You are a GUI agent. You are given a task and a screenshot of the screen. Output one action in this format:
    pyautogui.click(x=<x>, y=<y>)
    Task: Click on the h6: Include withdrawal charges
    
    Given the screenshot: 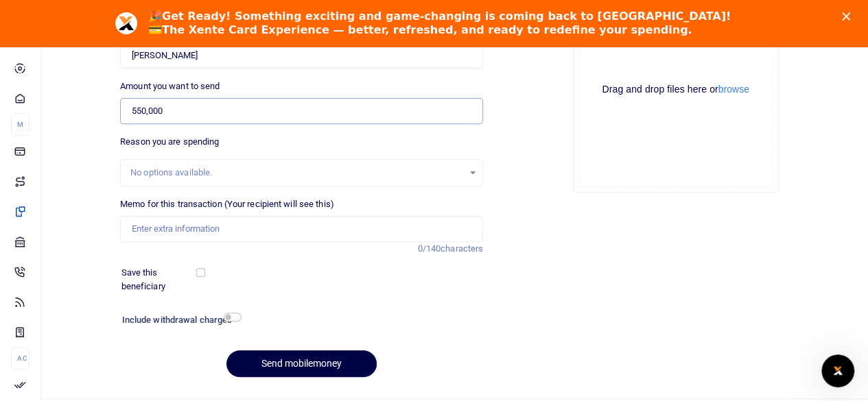 What is the action you would take?
    pyautogui.click(x=179, y=320)
    